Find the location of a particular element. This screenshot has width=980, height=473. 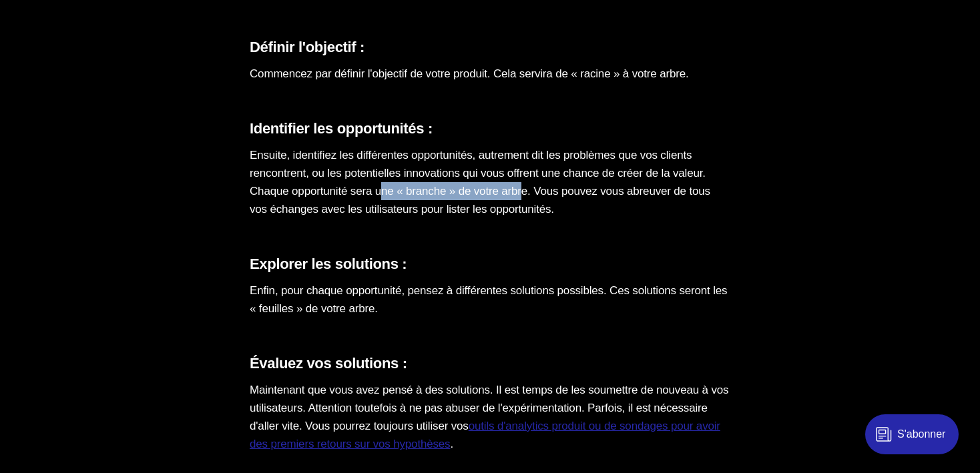

p: Enfin, pour chaque opportunité, pensez à différentes solutions possibles. Ces solutions seront le... is located at coordinates (490, 300).